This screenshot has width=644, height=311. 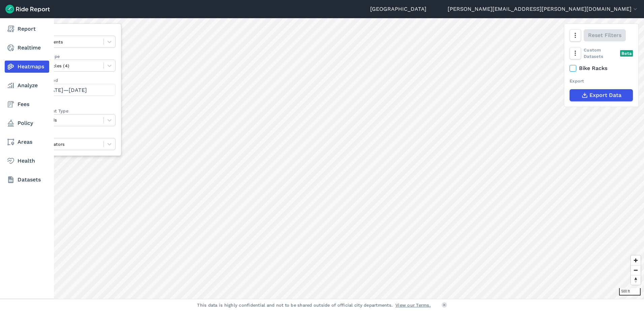 I want to click on div: Beta, so click(x=627, y=53).